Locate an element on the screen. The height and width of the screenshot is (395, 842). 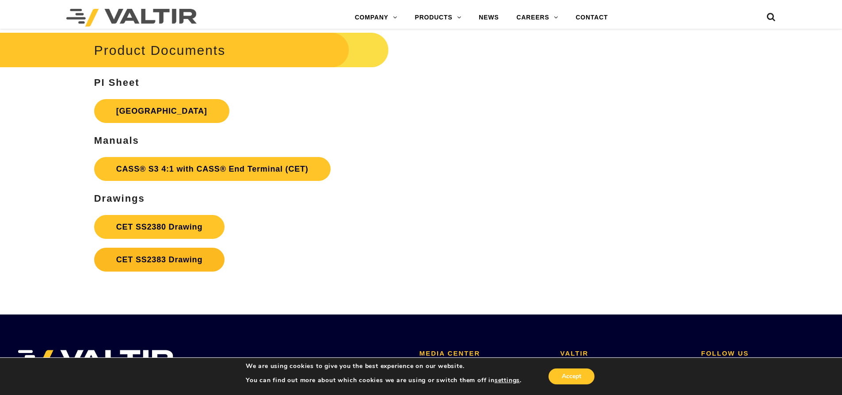
h2: MEDIA CENTER is located at coordinates (483, 353).